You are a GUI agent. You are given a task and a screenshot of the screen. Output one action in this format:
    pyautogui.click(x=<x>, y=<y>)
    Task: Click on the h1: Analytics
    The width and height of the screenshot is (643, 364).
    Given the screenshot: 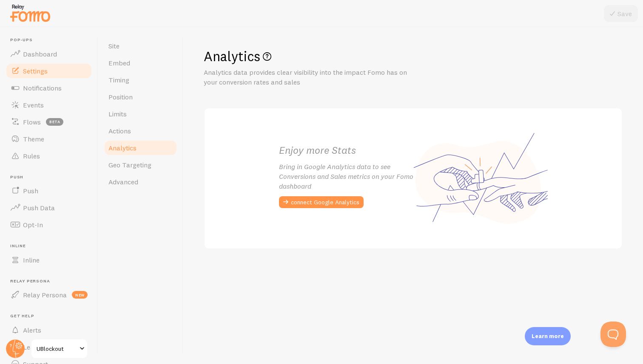 What is the action you would take?
    pyautogui.click(x=413, y=56)
    